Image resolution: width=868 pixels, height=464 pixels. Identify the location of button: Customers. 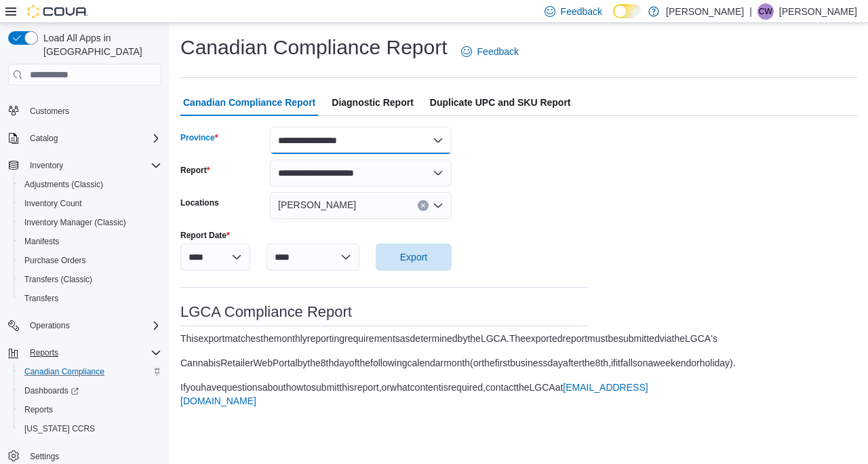
(85, 110).